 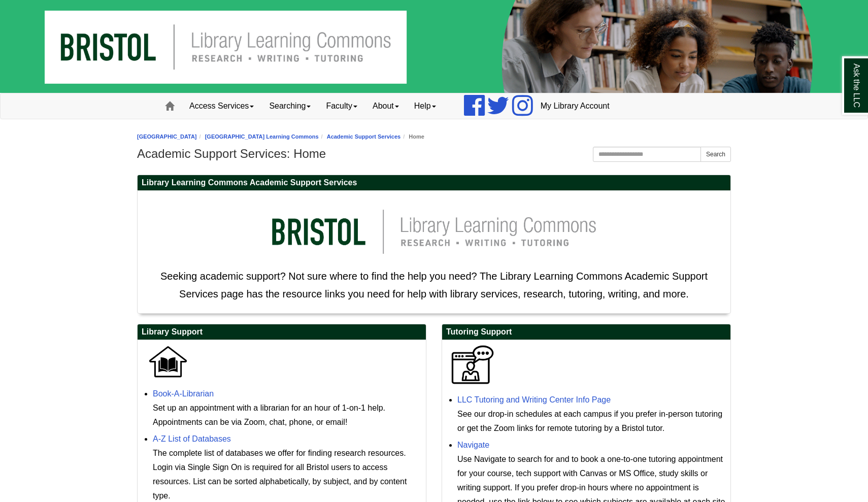 I want to click on a: Book-A-Librarian, so click(x=183, y=394).